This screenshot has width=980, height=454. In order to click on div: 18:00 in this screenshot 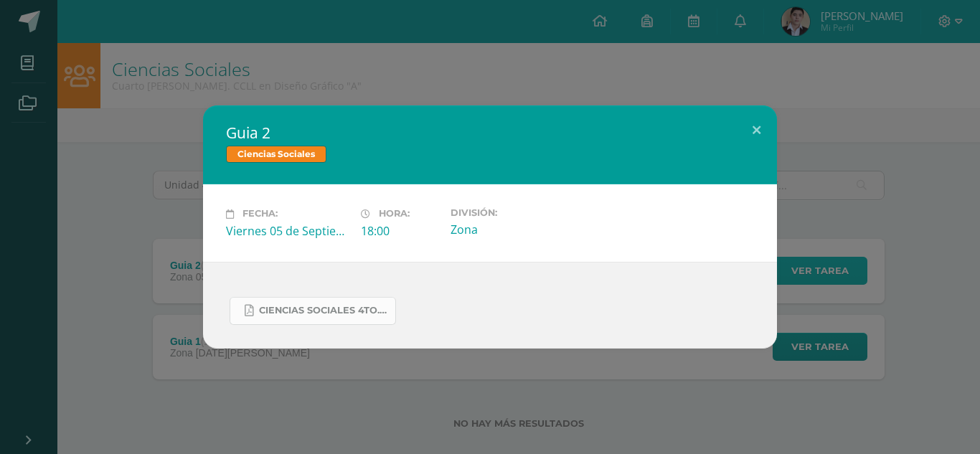, I will do `click(400, 231)`.